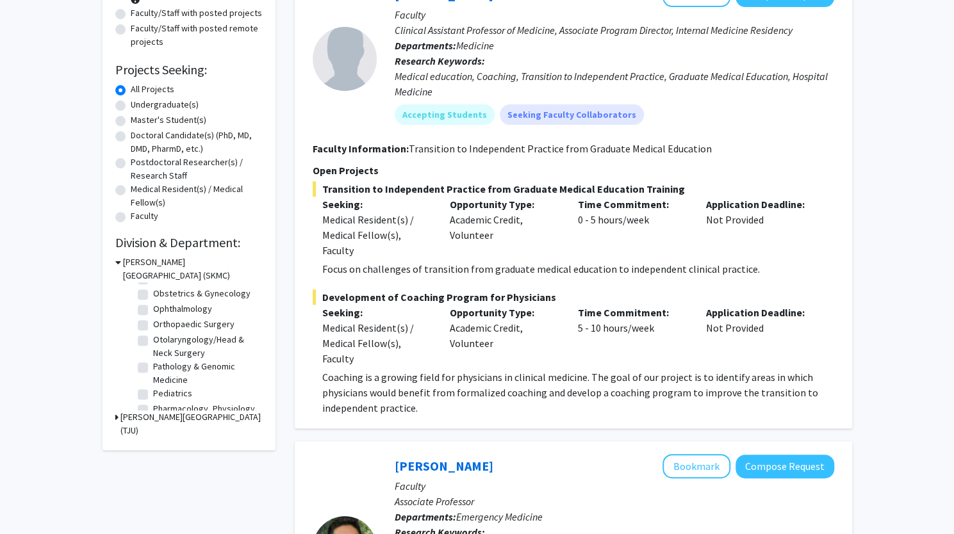  What do you see at coordinates (572, 115) in the screenshot?
I see `mat-chip: Seeking Faculty Collaborators` at bounding box center [572, 115].